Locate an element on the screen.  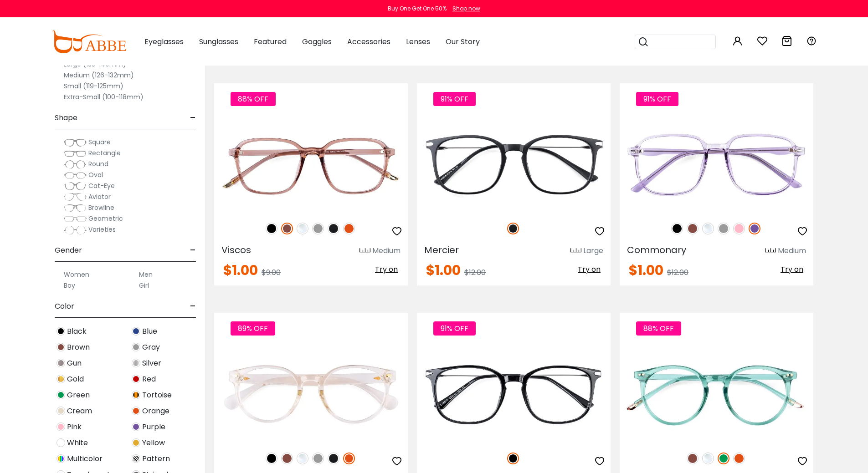
label: Boy is located at coordinates (69, 285).